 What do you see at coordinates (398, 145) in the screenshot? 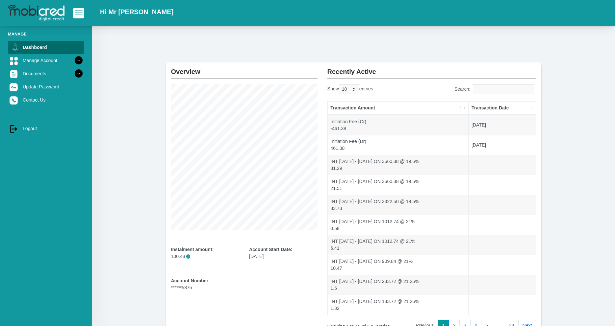
I see `td: Initiation Fee (Dr) 461.38` at bounding box center [398, 145].